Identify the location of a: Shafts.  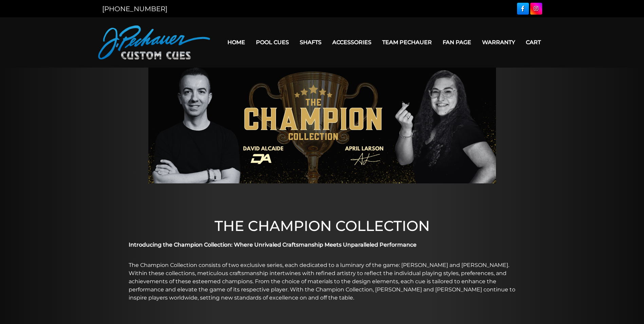
(310, 42).